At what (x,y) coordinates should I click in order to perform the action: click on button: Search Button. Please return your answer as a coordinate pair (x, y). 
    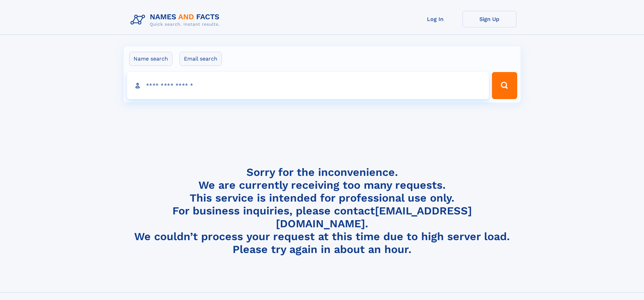
    Looking at the image, I should click on (504, 86).